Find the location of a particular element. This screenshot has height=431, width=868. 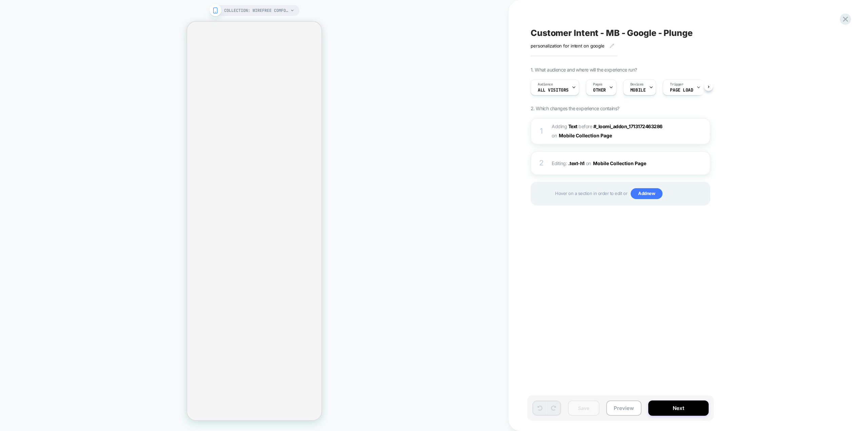

b: Text is located at coordinates (573, 126).